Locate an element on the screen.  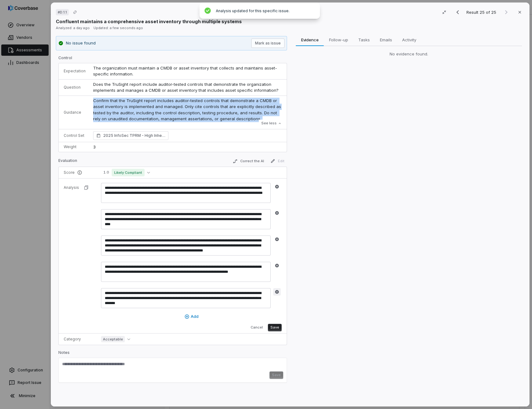
span: The organization must maintain a CMDB or asset inventory that collects and maintains asset-specif... is located at coordinates (185, 71).